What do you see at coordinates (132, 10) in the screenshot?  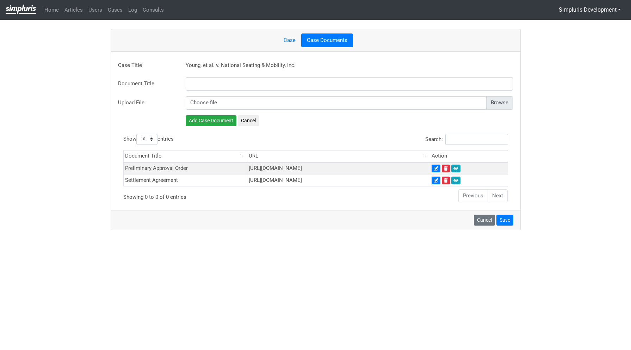 I see `a: Log` at bounding box center [132, 10].